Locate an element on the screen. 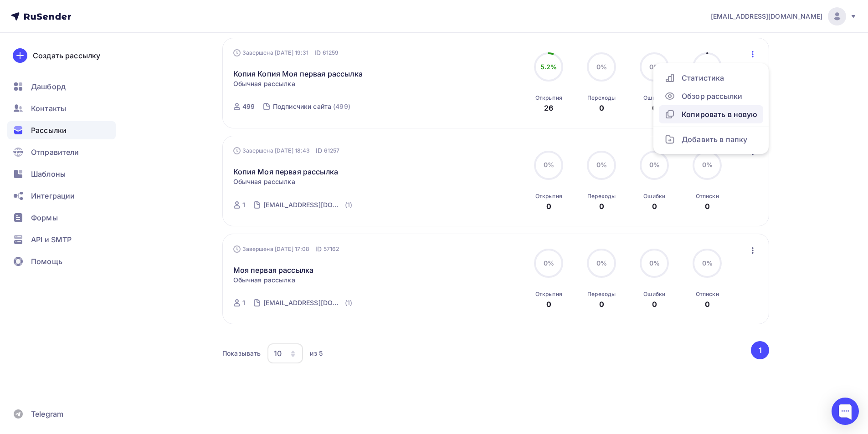 Image resolution: width=868 pixels, height=434 pixels. div: 499 is located at coordinates (249, 107).